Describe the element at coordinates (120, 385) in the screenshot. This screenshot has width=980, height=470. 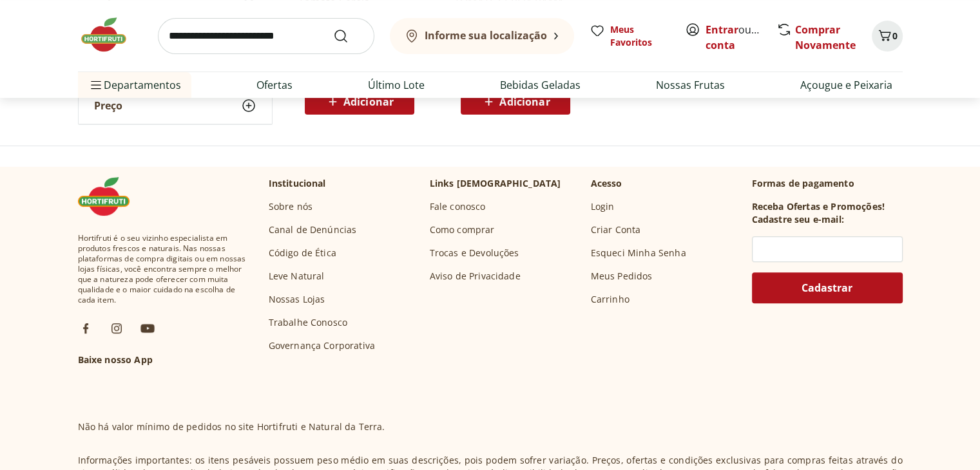
I see `img: Google Play Icon` at that location.